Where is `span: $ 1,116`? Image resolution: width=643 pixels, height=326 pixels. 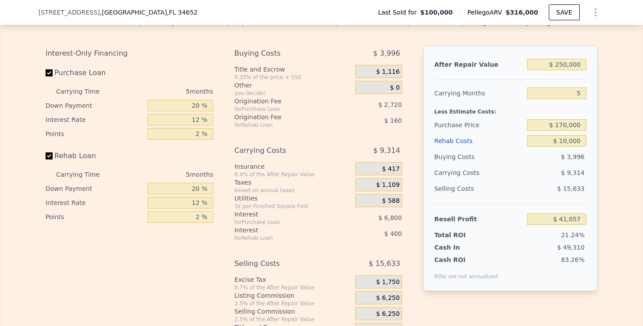
span: $ 1,116 is located at coordinates (388, 72).